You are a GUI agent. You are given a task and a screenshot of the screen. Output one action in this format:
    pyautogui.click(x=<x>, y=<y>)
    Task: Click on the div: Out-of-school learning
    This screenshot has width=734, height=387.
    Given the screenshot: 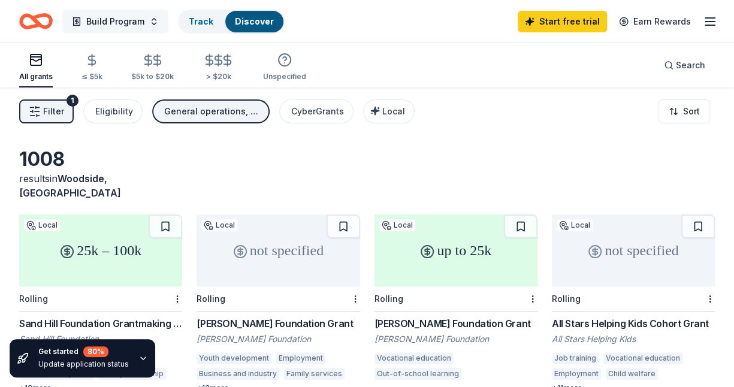 What is the action you would take?
    pyautogui.click(x=418, y=374)
    